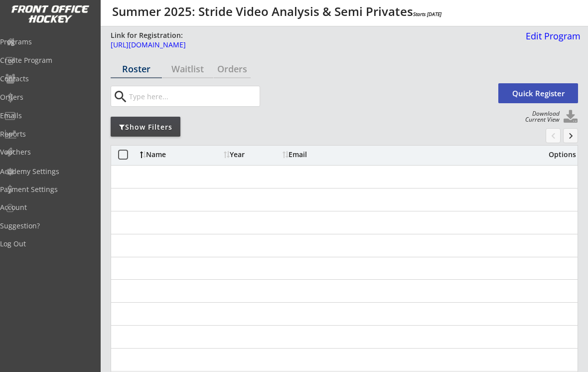 Image resolution: width=588 pixels, height=372 pixels. Describe the element at coordinates (147, 35) in the screenshot. I see `div: Link for Registration:` at that location.